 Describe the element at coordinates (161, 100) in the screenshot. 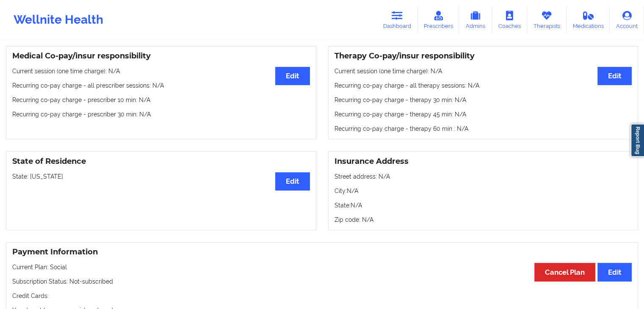

I see `p: Recurring co-pay charge - prescriber 10 min : N/A` at that location.